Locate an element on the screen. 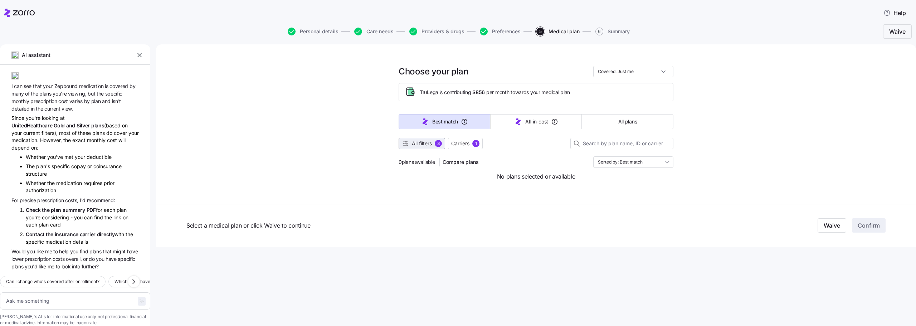  span: like is located at coordinates (43, 266).